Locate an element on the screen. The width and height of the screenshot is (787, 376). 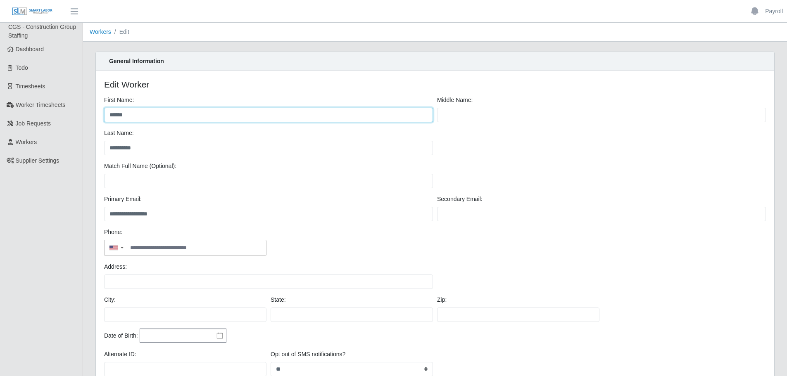
label: First Name: is located at coordinates (119, 100).